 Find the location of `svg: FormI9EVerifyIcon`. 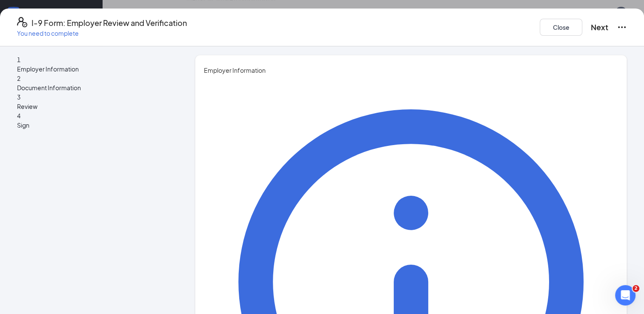

svg: FormI9EVerifyIcon is located at coordinates (22, 22).